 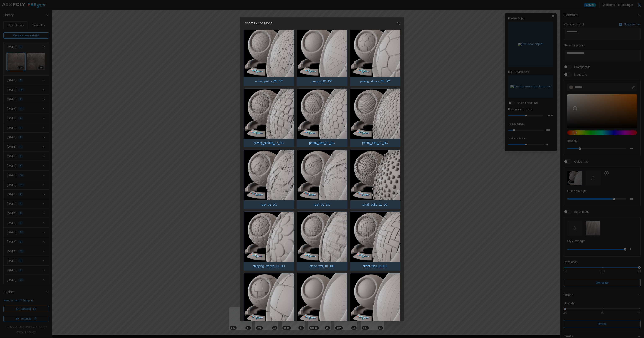 What do you see at coordinates (322, 52) in the screenshot?
I see `img: parquet_01_DC.png` at bounding box center [322, 52].